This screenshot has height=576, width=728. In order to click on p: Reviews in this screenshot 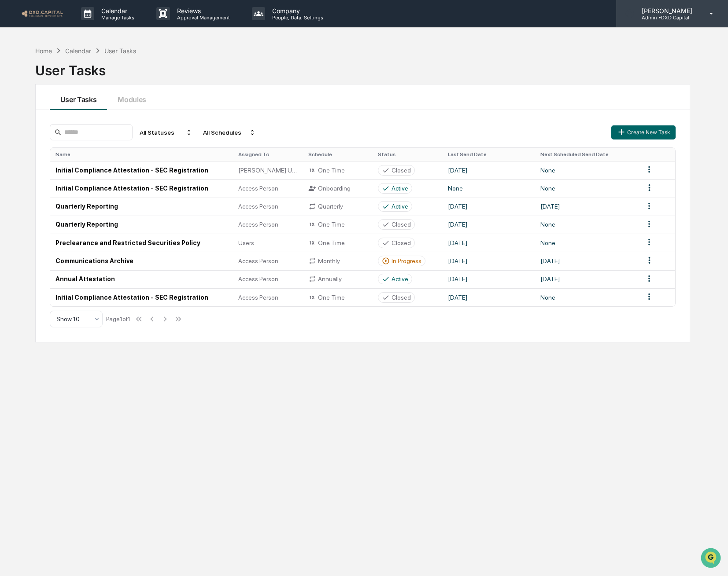, I will do `click(202, 10)`.